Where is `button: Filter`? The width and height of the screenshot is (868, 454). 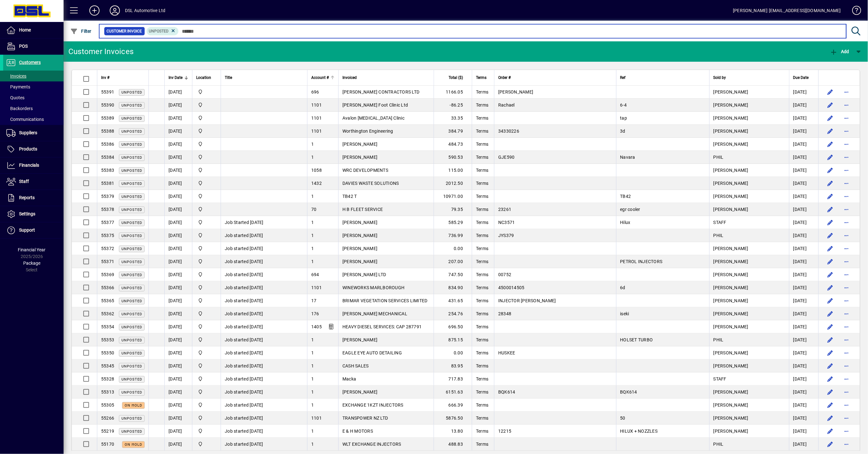
button: Filter is located at coordinates (81, 31).